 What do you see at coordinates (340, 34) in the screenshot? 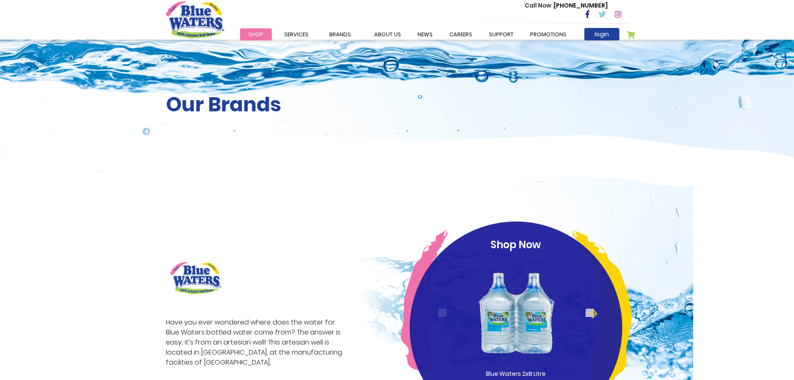
I see `span: Brands` at bounding box center [340, 34].